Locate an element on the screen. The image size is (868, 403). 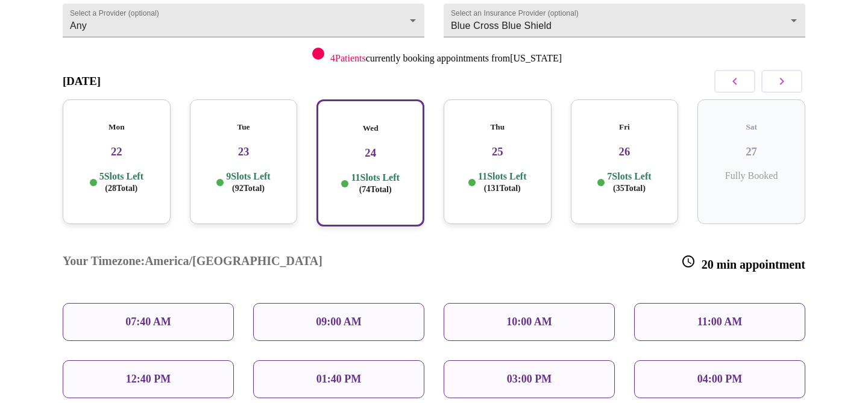
div: Blue Cross Blue Shield is located at coordinates (624, 21).